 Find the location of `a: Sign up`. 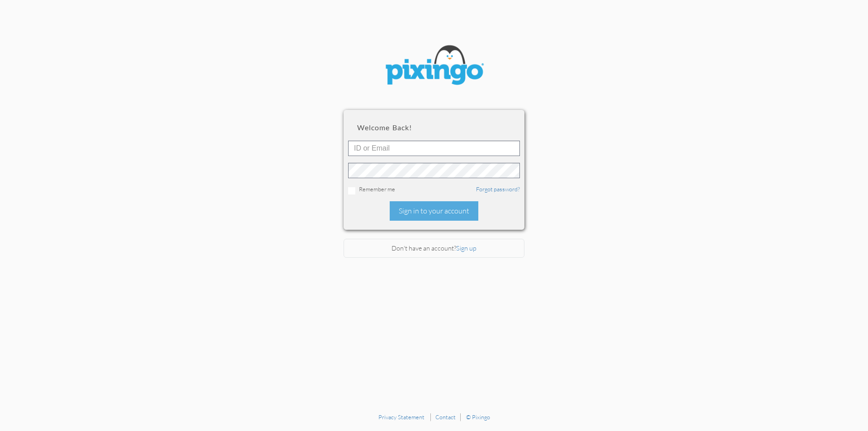

a: Sign up is located at coordinates (466, 248).